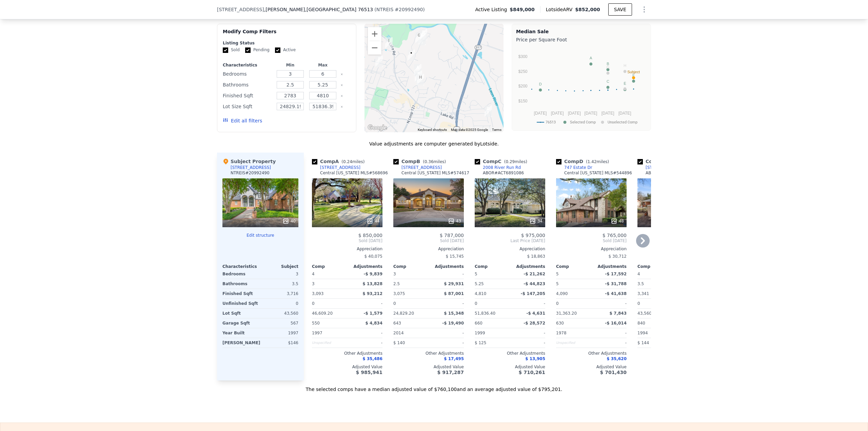 The height and width of the screenshot is (431, 868). Describe the element at coordinates (289, 221) in the screenshot. I see `div: 40` at that location.